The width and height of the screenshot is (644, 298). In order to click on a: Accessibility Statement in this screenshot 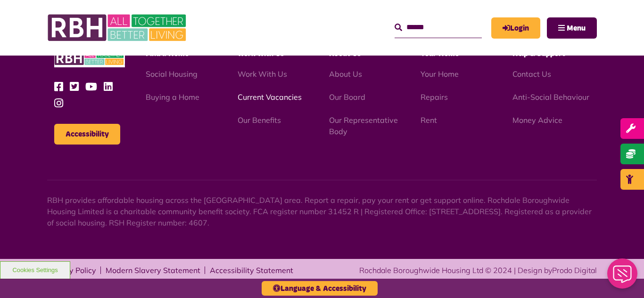, I will do `click(252, 270)`.